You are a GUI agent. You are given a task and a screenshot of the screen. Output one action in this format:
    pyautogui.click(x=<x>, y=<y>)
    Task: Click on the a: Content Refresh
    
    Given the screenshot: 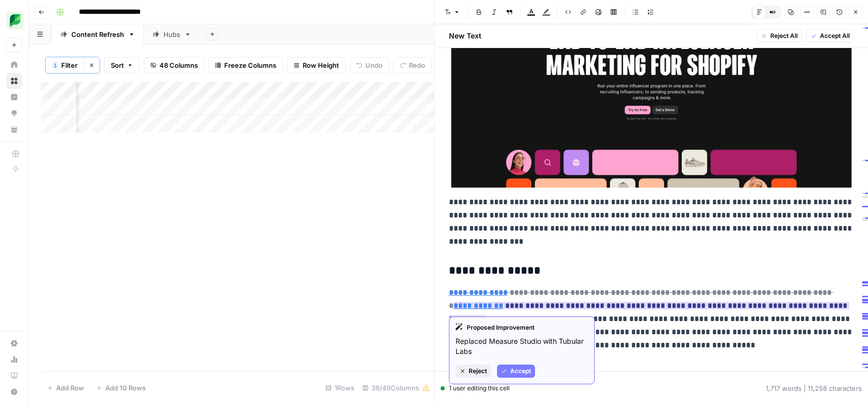 What is the action you would take?
    pyautogui.click(x=97, y=34)
    